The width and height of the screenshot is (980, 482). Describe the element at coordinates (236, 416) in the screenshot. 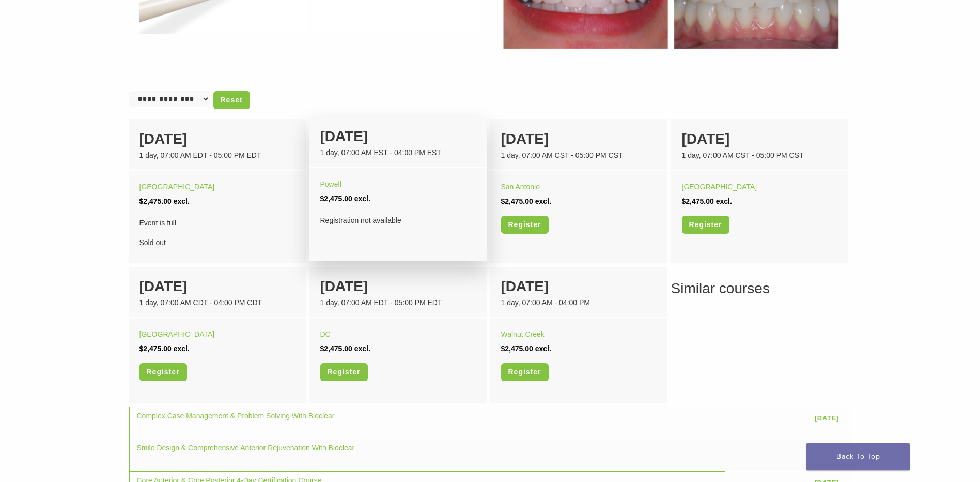

I see `a: Complex Case Management & Problem Solving With Bioclear` at that location.